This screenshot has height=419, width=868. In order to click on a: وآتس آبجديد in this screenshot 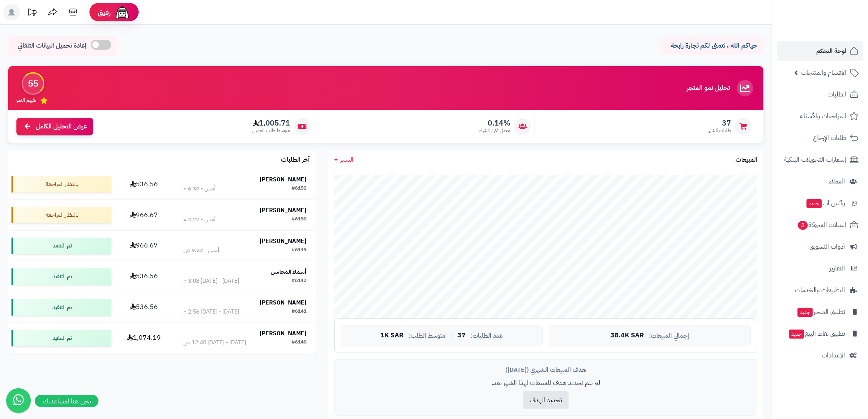, I will do `click(820, 203)`.